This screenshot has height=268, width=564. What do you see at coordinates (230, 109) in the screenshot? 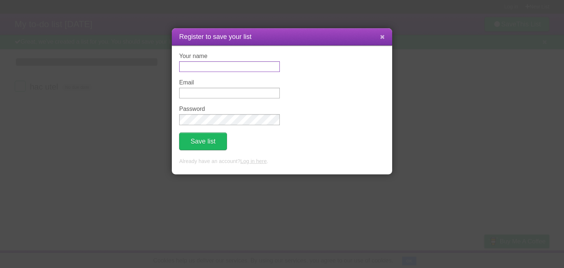
I see `label: Password` at bounding box center [230, 109].